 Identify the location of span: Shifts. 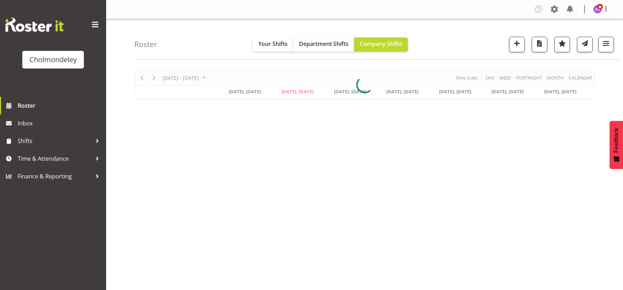
(55, 141).